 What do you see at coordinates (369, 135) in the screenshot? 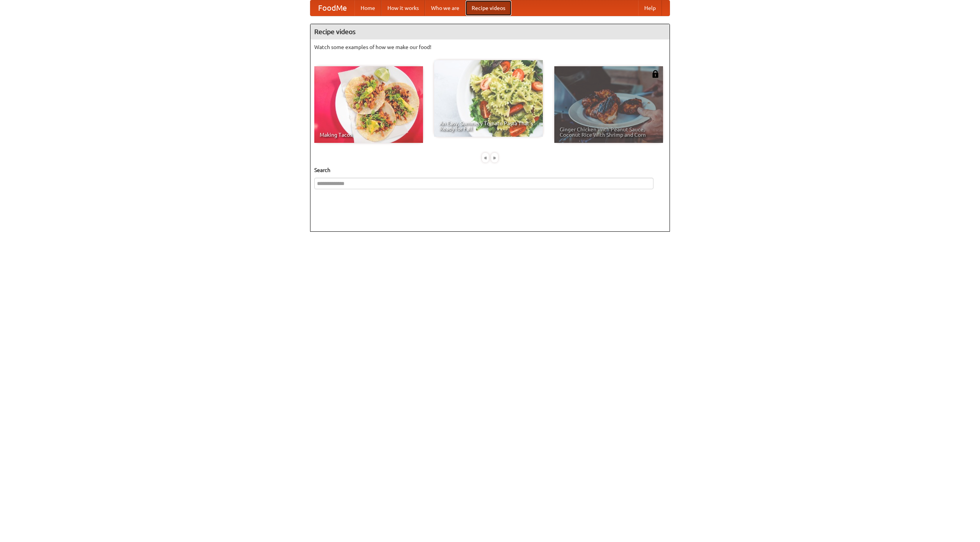
I see `span: Making Tacos` at bounding box center [369, 135].